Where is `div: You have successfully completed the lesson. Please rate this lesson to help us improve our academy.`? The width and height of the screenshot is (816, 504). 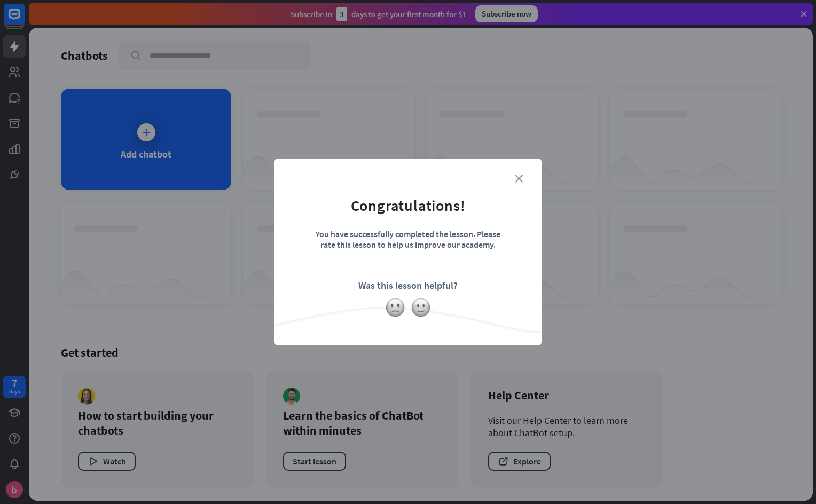 div: You have successfully completed the lesson. Please rate this lesson to help us improve our academy. is located at coordinates (408, 247).